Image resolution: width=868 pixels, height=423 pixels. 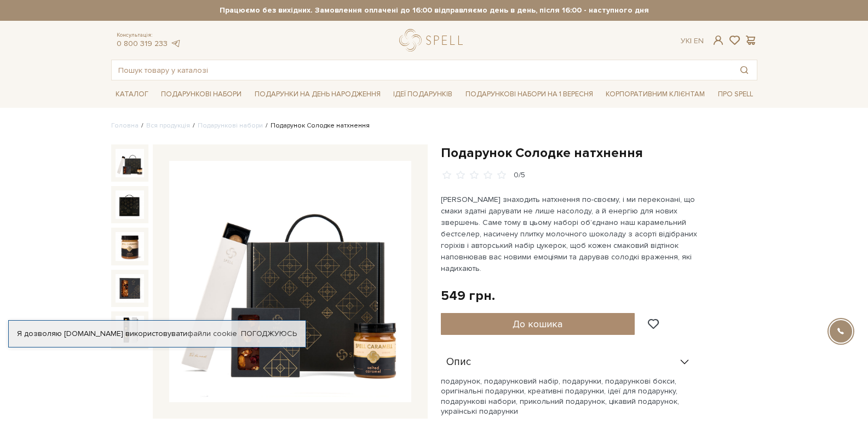 I want to click on div: Ук, so click(x=692, y=41).